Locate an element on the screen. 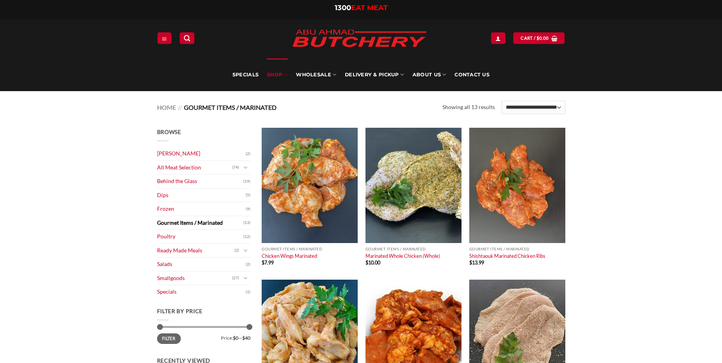 This screenshot has width=722, height=363. span: Gourmet Items / Marinated is located at coordinates (230, 107).